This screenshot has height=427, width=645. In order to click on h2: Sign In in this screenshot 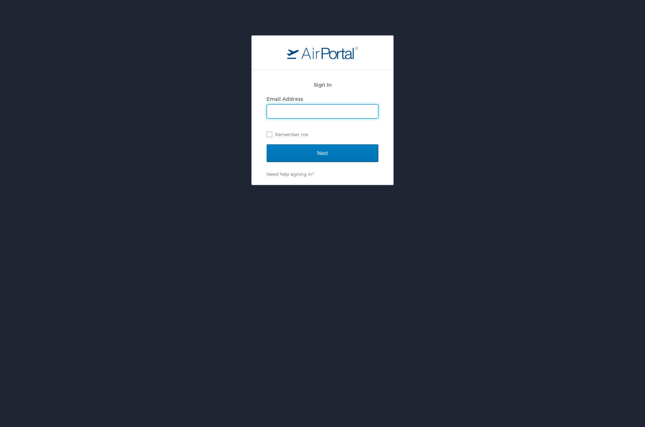, I will do `click(323, 85)`.